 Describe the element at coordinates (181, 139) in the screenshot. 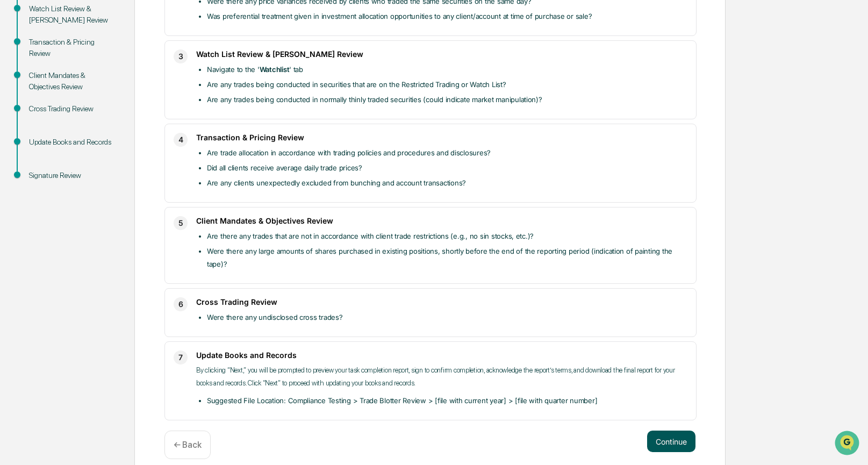

I see `span: 4` at that location.